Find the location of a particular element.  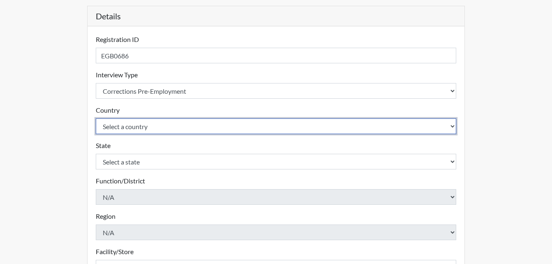

label: Interview Type is located at coordinates (117, 75).